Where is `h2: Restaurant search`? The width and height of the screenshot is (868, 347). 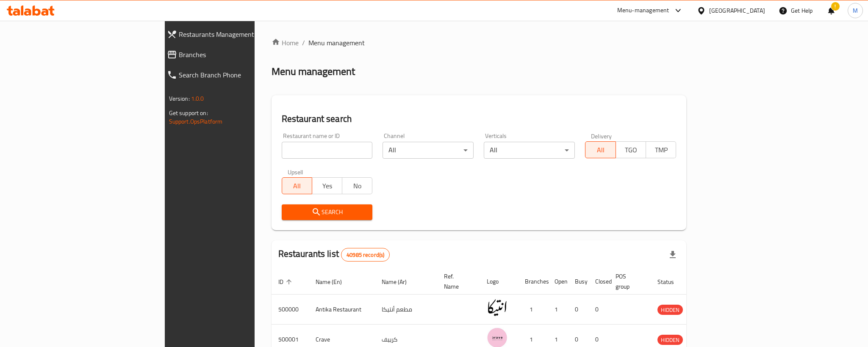
h2: Restaurant search is located at coordinates (479, 119).